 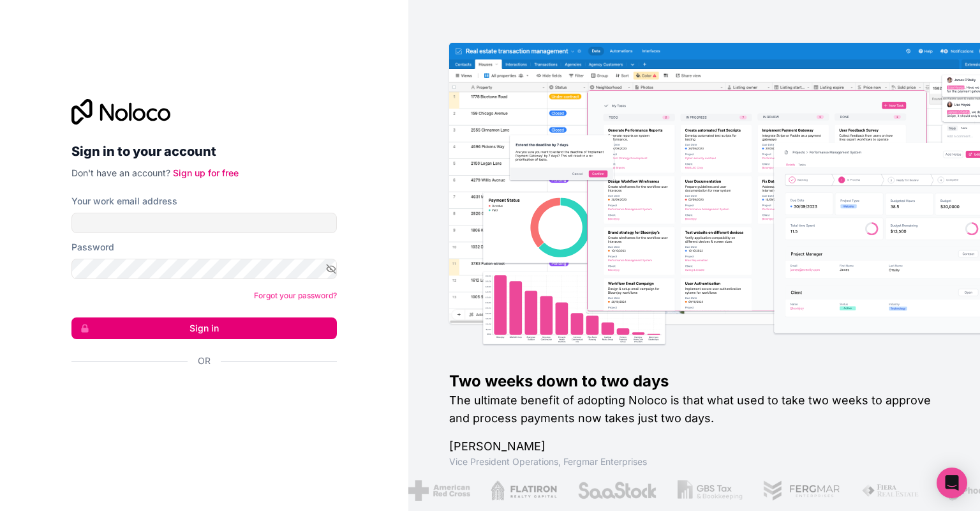 I want to click on h2: Sign in to your account, so click(x=204, y=151).